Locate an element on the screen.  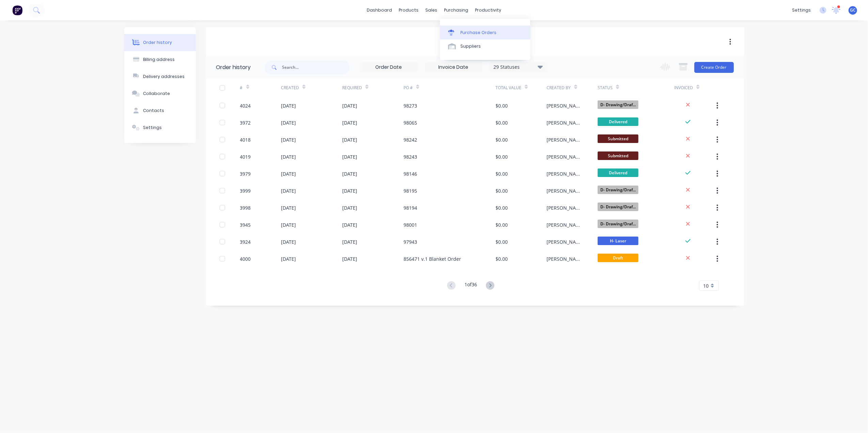
input: Search... is located at coordinates (316, 68).